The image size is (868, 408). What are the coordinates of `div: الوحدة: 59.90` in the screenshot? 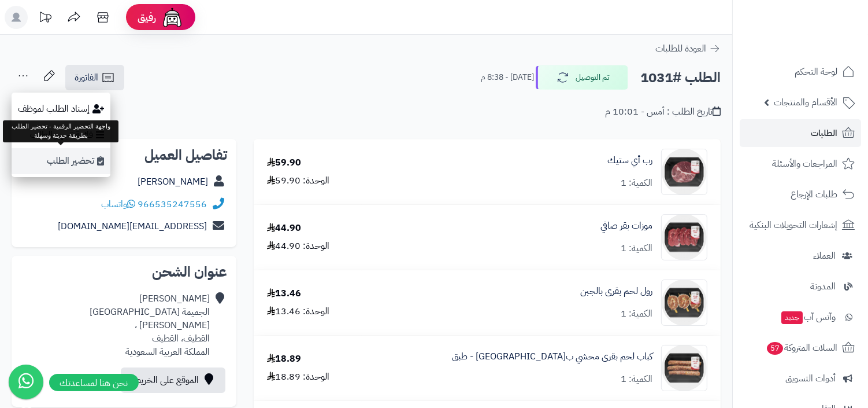 It's located at (299, 180).